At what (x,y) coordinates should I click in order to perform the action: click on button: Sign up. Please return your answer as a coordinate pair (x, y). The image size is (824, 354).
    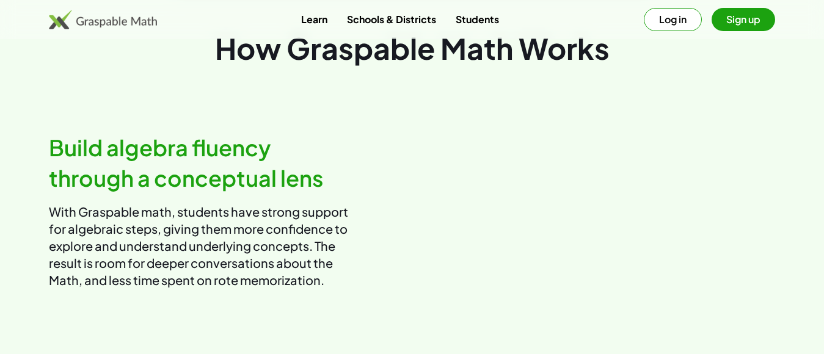
    Looking at the image, I should click on (743, 20).